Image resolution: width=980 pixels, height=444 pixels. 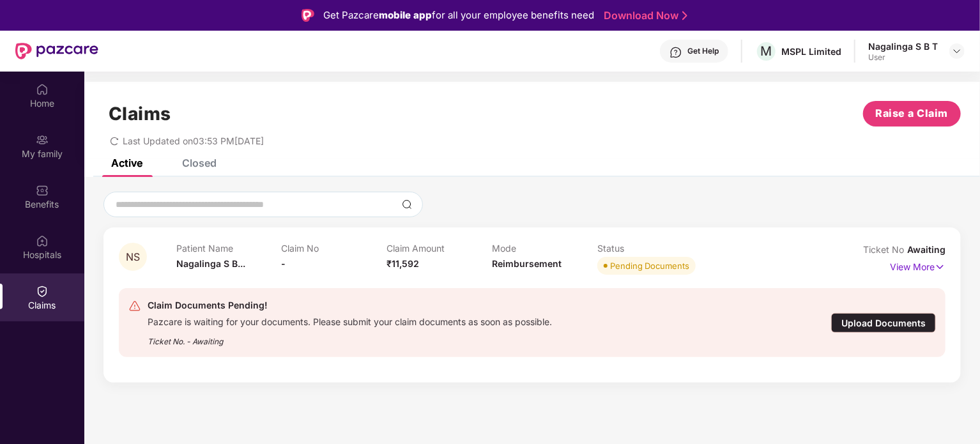 I want to click on img: Stroke, so click(x=685, y=15).